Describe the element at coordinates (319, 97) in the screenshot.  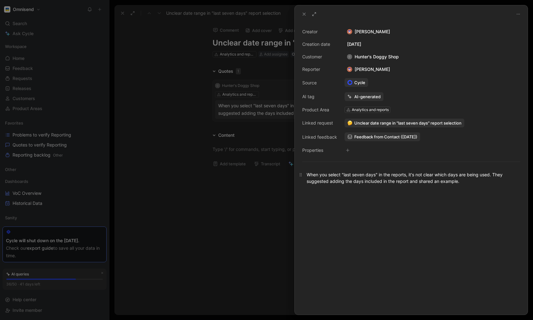
I see `div: AI tag` at that location.